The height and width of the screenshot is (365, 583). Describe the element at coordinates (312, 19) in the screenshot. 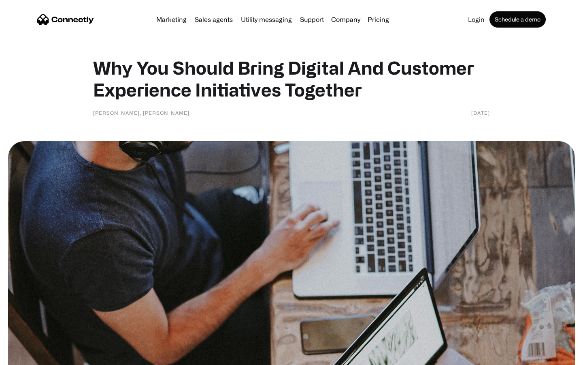

I see `a: Support` at that location.